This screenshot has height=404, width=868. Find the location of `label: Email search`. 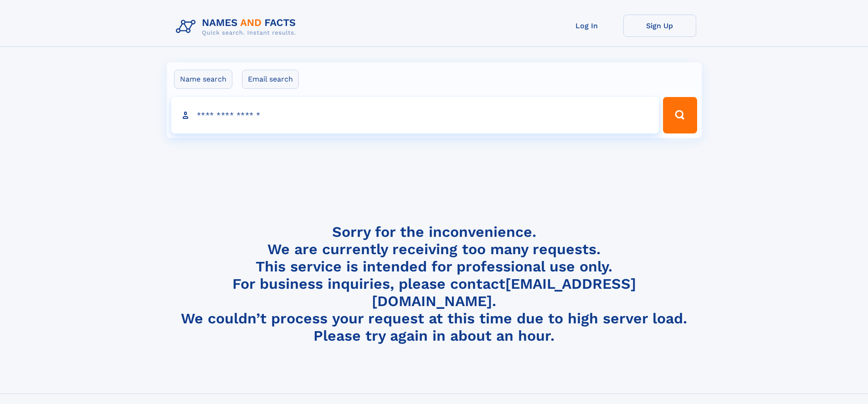

label: Email search is located at coordinates (270, 79).